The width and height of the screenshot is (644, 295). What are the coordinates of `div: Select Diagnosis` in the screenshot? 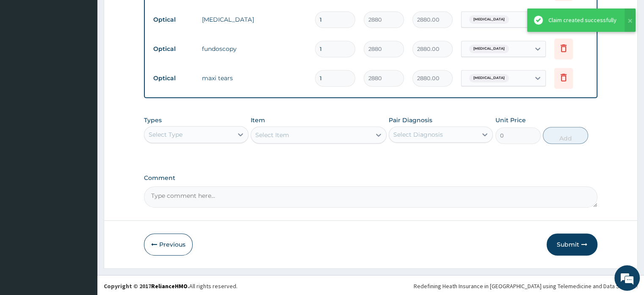 It's located at (418, 135).